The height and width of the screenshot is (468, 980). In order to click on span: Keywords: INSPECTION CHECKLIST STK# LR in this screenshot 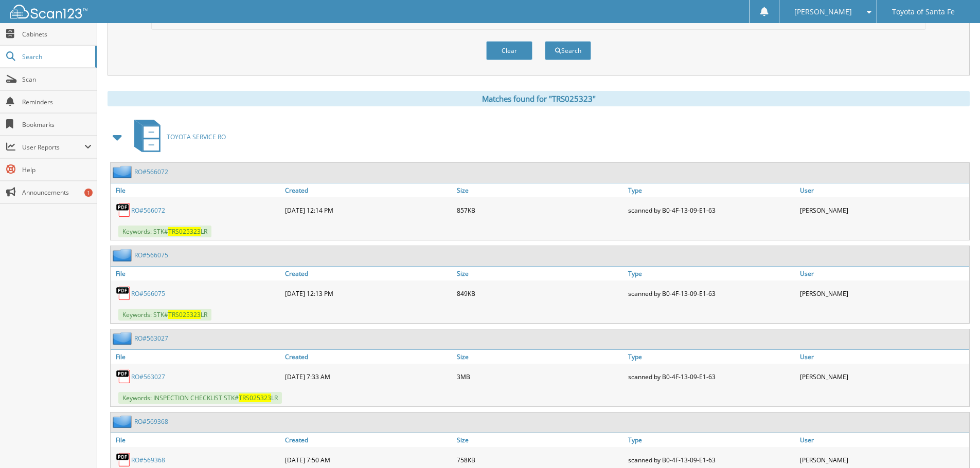, I will do `click(200, 398)`.